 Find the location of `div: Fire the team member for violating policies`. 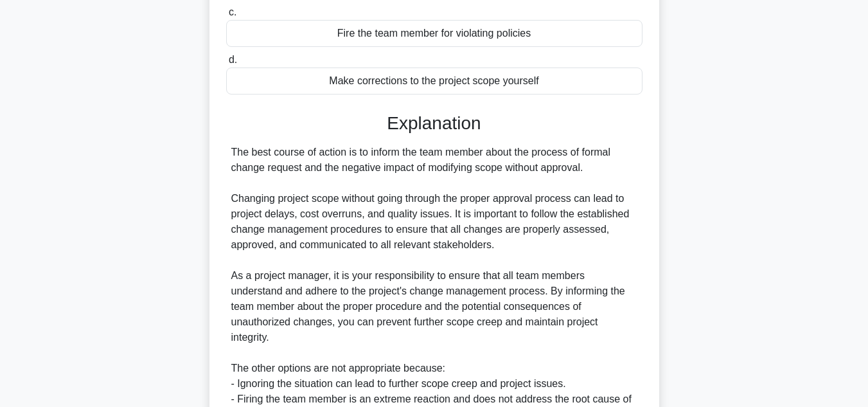

div: Fire the team member for violating policies is located at coordinates (434, 34).